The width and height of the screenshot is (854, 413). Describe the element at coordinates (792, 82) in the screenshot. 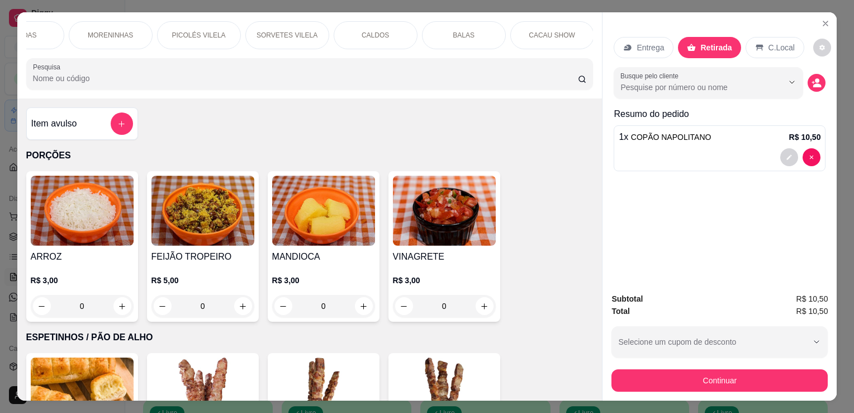

I see `button: Show suggestions` at that location.